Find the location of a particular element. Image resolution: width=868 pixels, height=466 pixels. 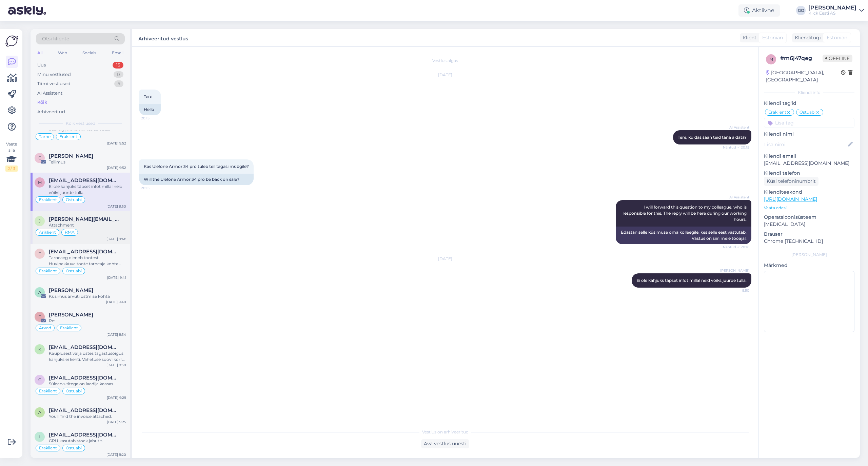

span: Arved is located at coordinates (45, 328).